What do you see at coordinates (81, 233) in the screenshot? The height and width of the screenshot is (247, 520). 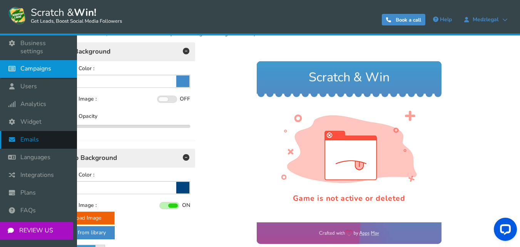 I see `a: Select from library` at bounding box center [81, 233].